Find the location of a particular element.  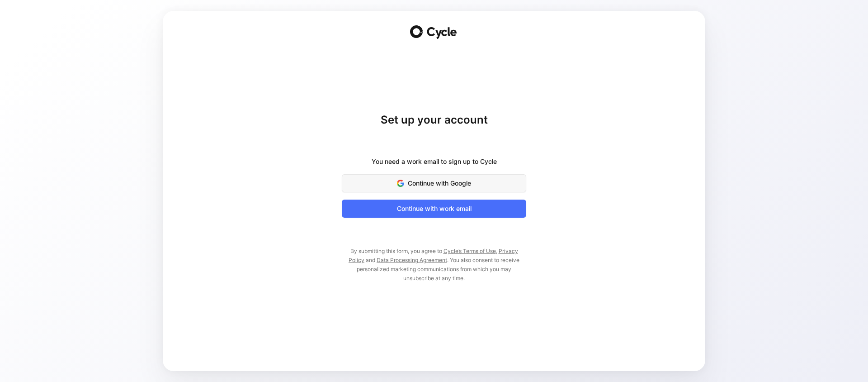

a: Data Processing Agreement is located at coordinates (412, 260).